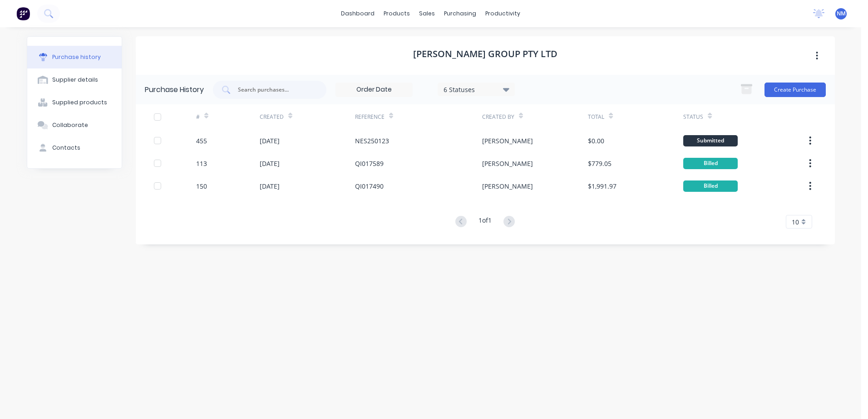 The height and width of the screenshot is (419, 868). Describe the element at coordinates (596, 117) in the screenshot. I see `div: Total` at that location.